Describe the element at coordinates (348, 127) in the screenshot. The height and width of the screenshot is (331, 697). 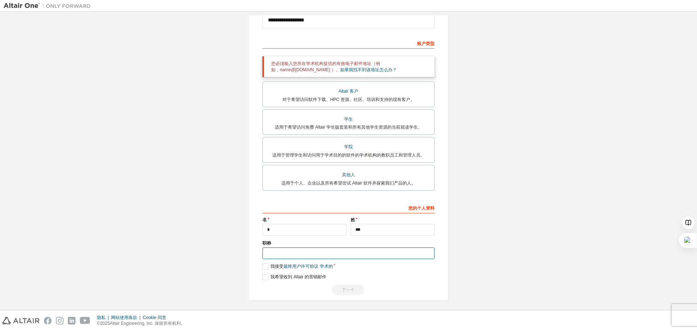
I see `font: 适用于希望访问免费 Altair 学生版套装和所有其他学生资源的当前就读学生。` at that location.